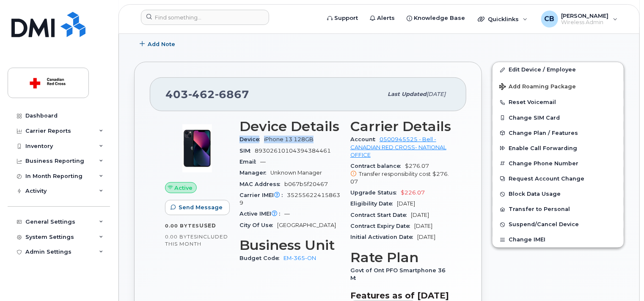  What do you see at coordinates (201, 207) in the screenshot?
I see `span: Send Message` at bounding box center [201, 207].